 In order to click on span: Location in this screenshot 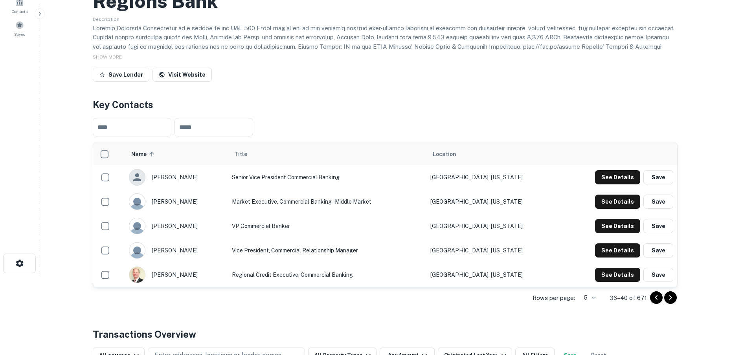, I will do `click(444, 154)`.